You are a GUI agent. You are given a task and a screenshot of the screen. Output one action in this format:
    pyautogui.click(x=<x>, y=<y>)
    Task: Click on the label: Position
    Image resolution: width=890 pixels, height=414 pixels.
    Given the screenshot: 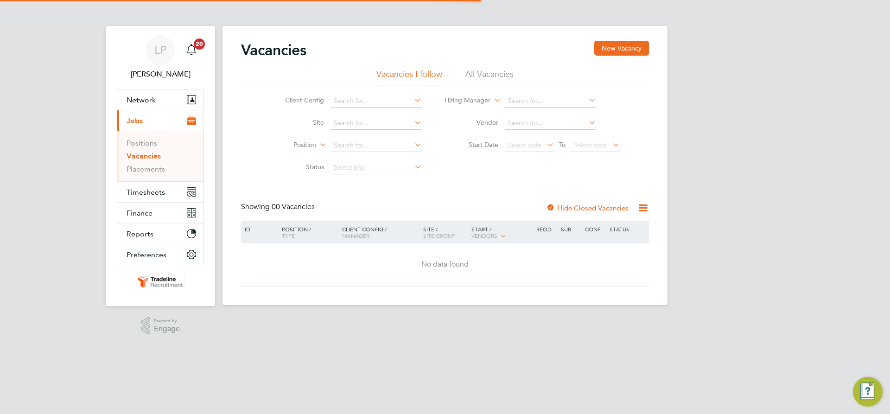 What is the action you would take?
    pyautogui.click(x=289, y=145)
    